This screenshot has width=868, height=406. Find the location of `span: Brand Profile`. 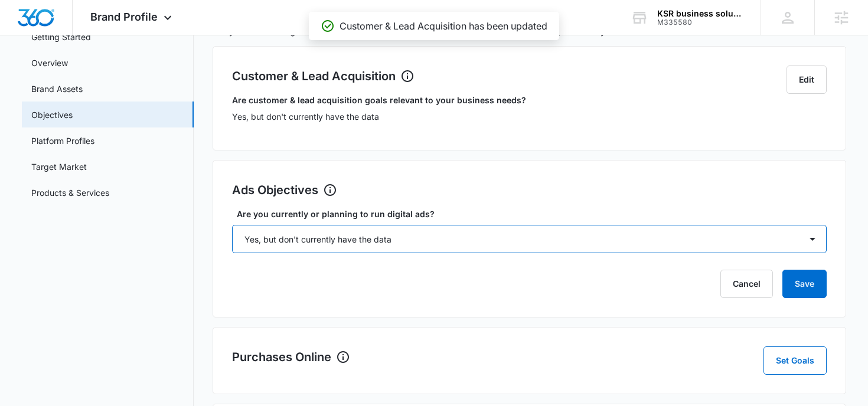

span: Brand Profile is located at coordinates (124, 16).